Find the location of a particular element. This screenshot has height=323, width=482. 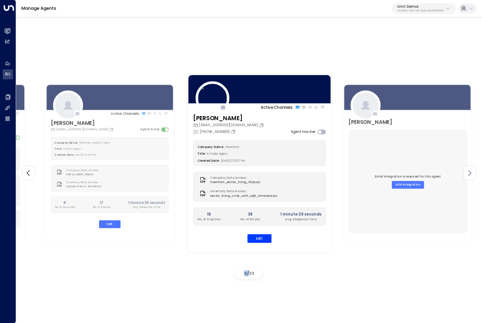

span: Hawthorn is located at coordinates (232, 147).